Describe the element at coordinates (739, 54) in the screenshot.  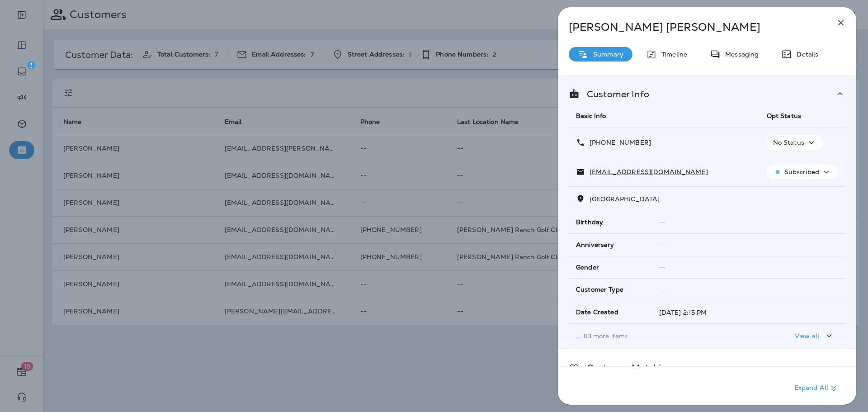
I see `p: Messaging` at that location.